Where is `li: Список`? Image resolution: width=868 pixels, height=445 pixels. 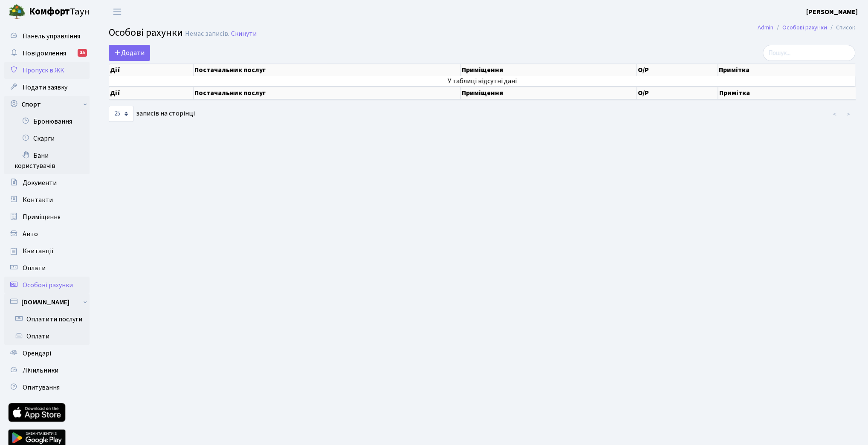 li: Список is located at coordinates (841, 28).